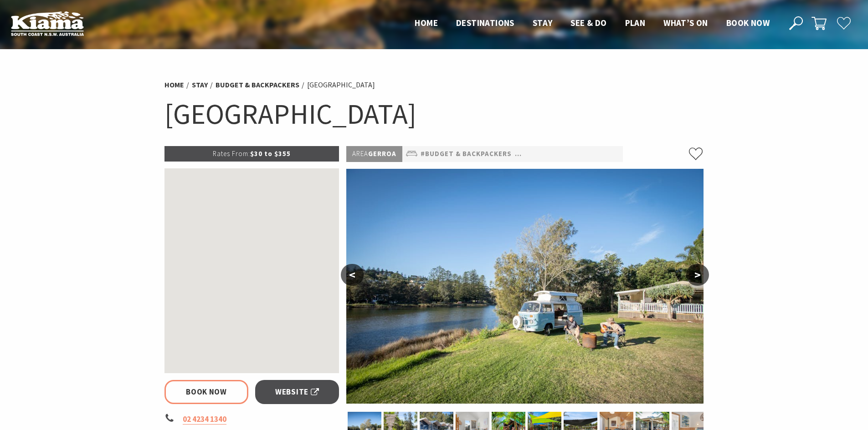 The image size is (868, 430). What do you see at coordinates (426, 22) in the screenshot?
I see `span: Home` at bounding box center [426, 22].